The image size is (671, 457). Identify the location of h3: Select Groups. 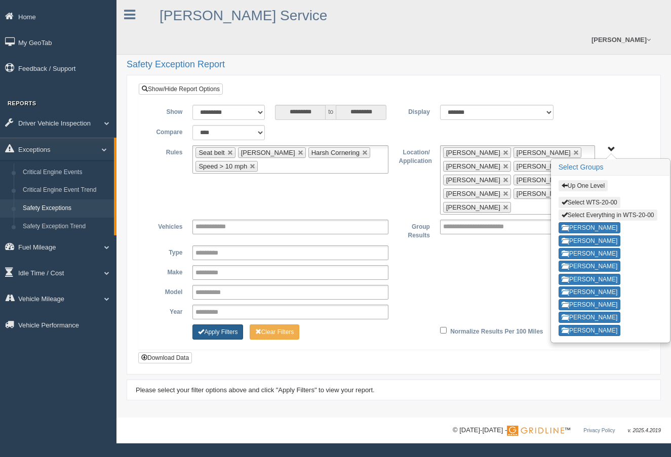
(610, 168).